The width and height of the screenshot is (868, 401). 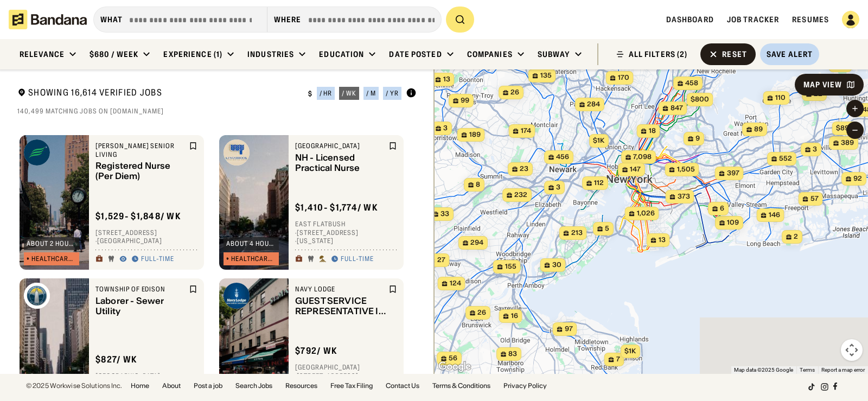 I want to click on div: / wk, so click(x=349, y=94).